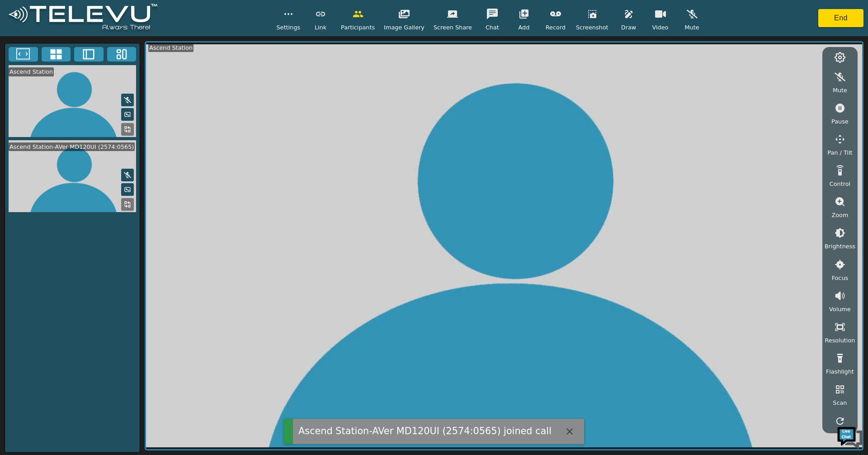  I want to click on span: Image Gallery, so click(404, 27).